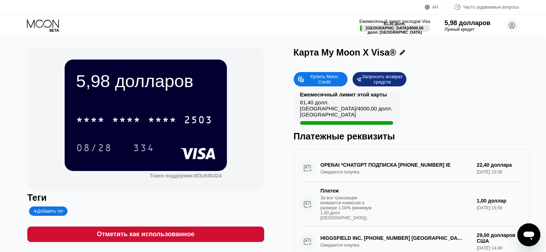 The height and width of the screenshot is (252, 546). What do you see at coordinates (345, 52) in the screenshot?
I see `font: Карта My Moon X Visa®` at bounding box center [345, 52].